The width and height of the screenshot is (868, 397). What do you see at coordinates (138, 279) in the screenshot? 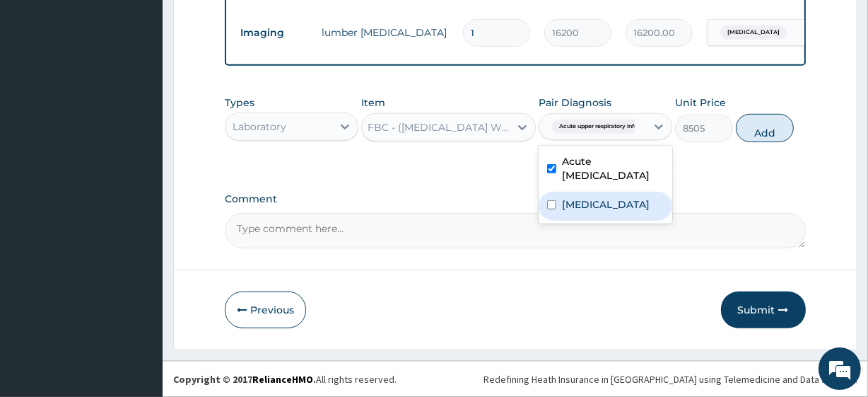
I see `textarea: Type your message and hit 'Enter'` at bounding box center [138, 279].